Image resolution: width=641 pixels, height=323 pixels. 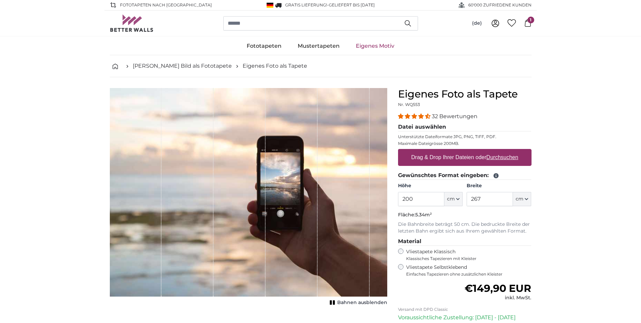 I want to click on div: 1 of 1, so click(x=249, y=197).